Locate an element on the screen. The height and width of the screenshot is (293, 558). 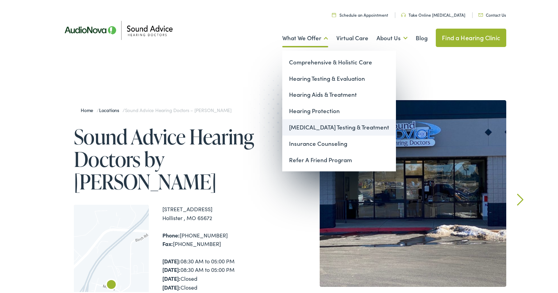
img: Headphone icon in a unique green color, suggesting audio-related services or features. is located at coordinates (404, 14).